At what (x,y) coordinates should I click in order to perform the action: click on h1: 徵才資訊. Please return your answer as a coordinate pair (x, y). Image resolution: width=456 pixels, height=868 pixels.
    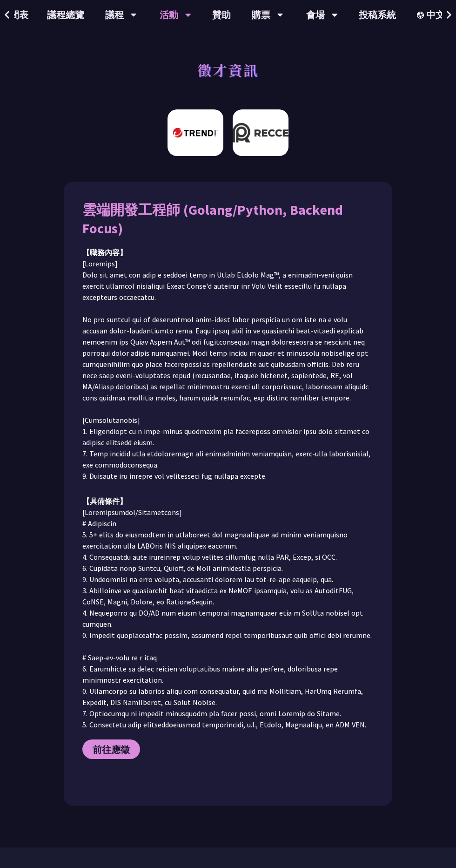
    Looking at the image, I should click on (228, 70).